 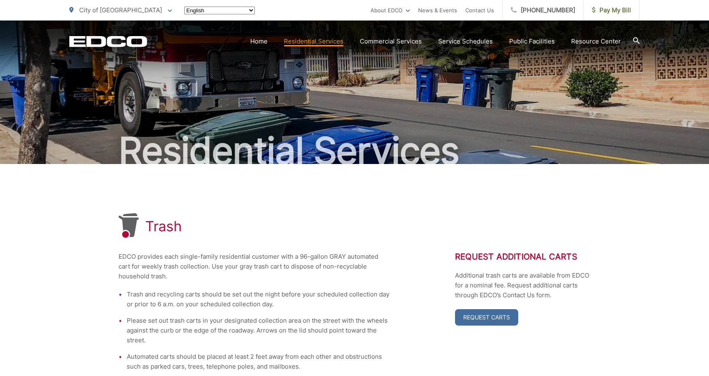 I want to click on li: Please set out trash carts in your designated collection area on the street with the wheels again..., so click(x=258, y=331).